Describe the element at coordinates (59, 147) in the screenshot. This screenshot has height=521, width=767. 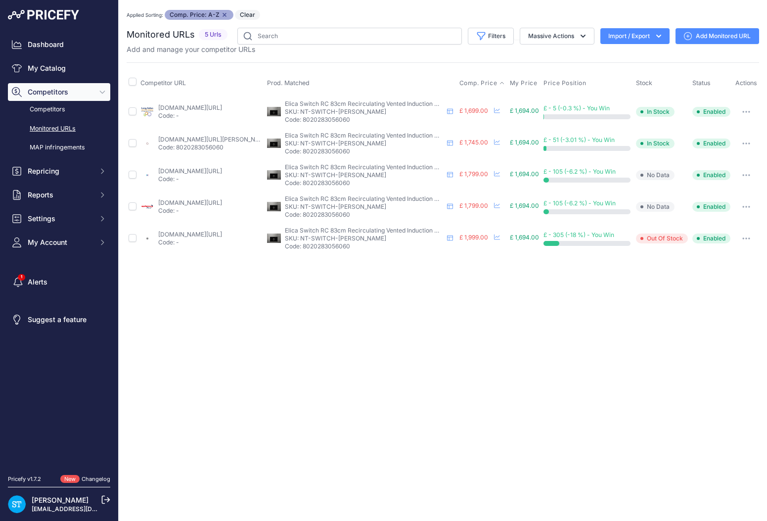
I see `a: MAP infringements` at that location.